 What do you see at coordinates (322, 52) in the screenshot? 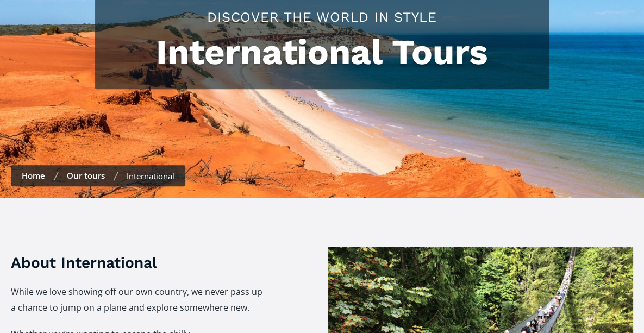
I see `h1: International Tours` at bounding box center [322, 52].